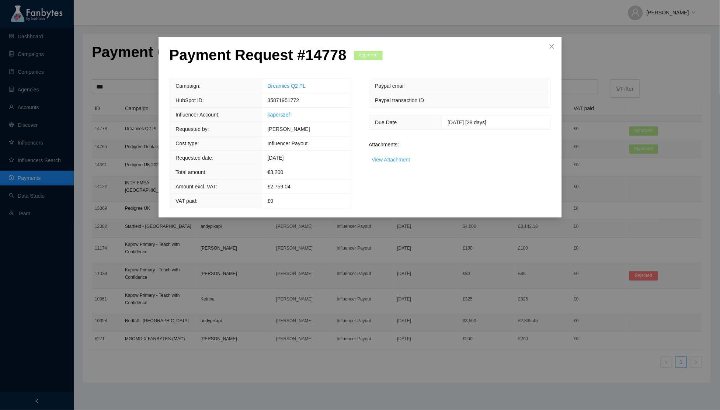 Image resolution: width=720 pixels, height=410 pixels. What do you see at coordinates (195, 158) in the screenshot?
I see `span: Requested date:` at bounding box center [195, 158].